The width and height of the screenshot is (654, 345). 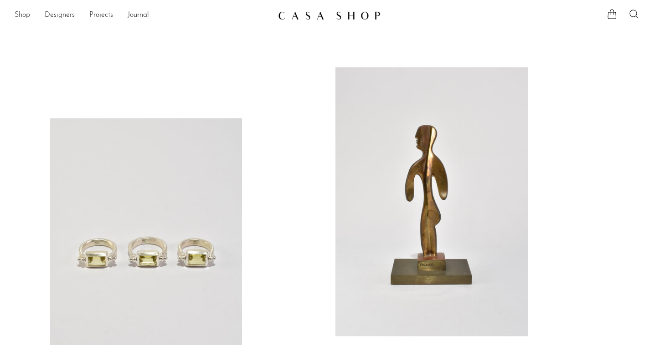 What do you see at coordinates (60, 15) in the screenshot?
I see `a: Designers` at bounding box center [60, 15].